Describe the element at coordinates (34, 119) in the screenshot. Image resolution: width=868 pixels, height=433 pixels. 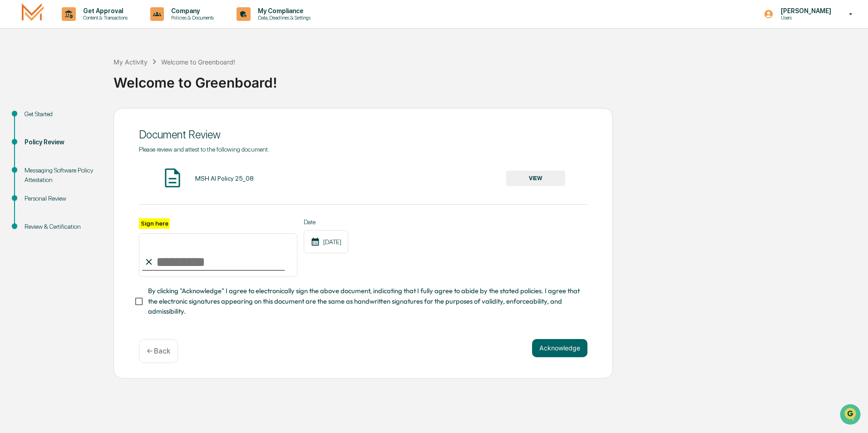
I see `a: 🖐️Preclearance` at that location.